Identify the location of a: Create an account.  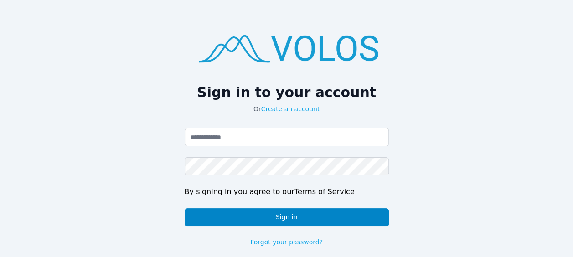
(291, 109).